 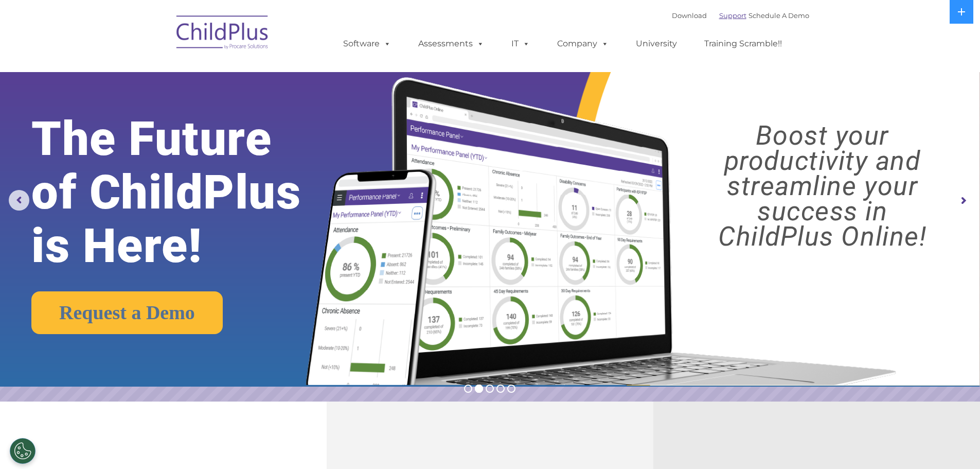 I want to click on button: Cookies Settings, so click(x=23, y=451).